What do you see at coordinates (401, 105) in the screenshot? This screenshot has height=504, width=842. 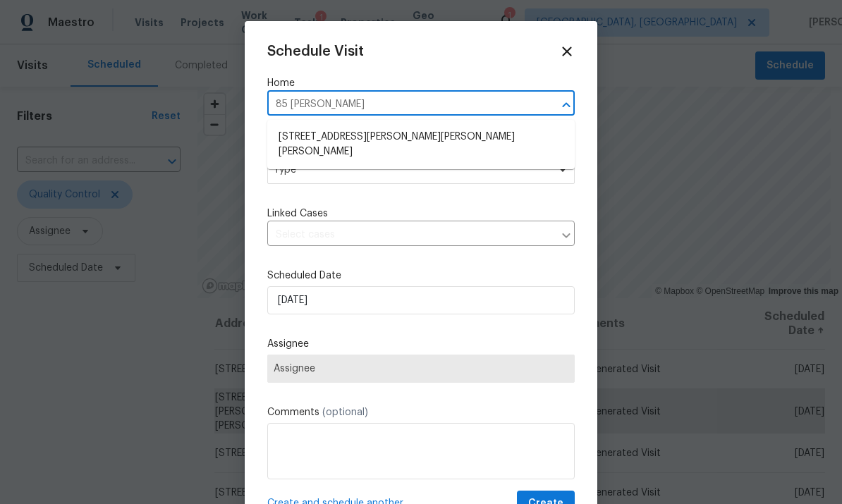 I see `input: Enter in an address` at bounding box center [401, 105].